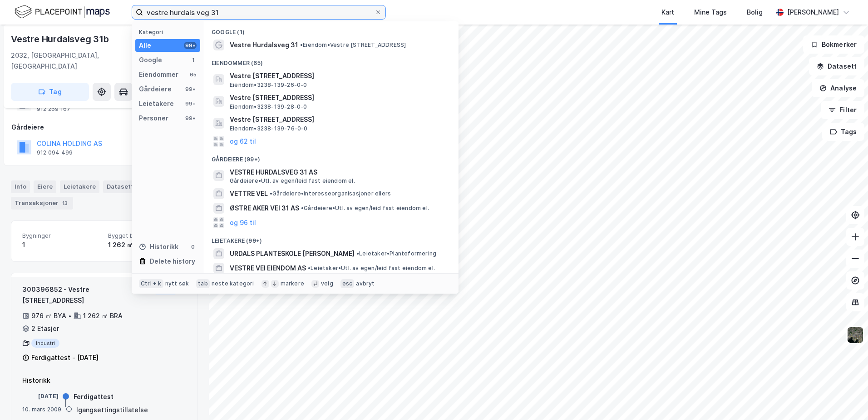  What do you see at coordinates (331, 157) in the screenshot?
I see `div: Gårdeiere (99+)` at bounding box center [331, 157].